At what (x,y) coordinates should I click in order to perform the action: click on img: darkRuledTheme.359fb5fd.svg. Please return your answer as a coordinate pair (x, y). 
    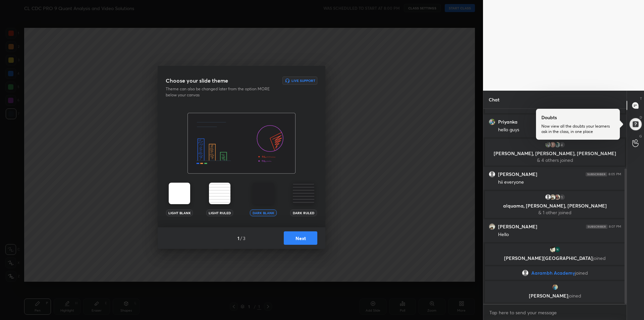
    Looking at the image, I should click on (304, 193).